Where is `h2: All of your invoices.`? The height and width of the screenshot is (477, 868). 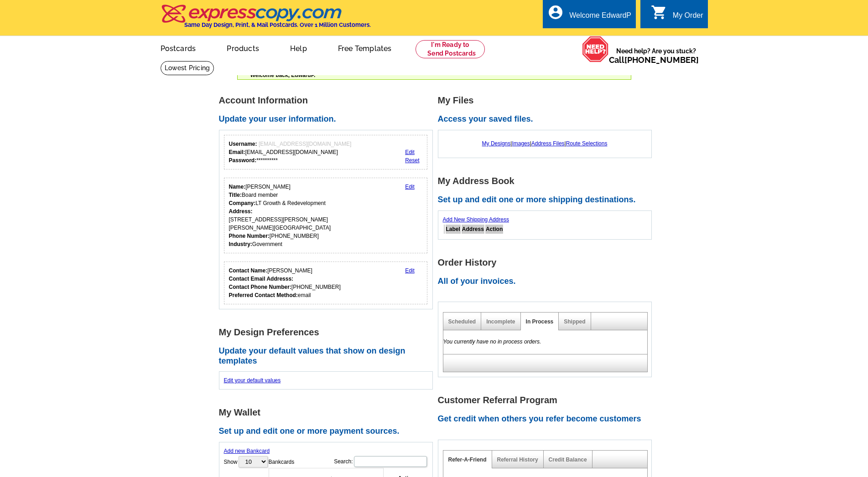
h2: All of your invoices. is located at coordinates (548, 281).